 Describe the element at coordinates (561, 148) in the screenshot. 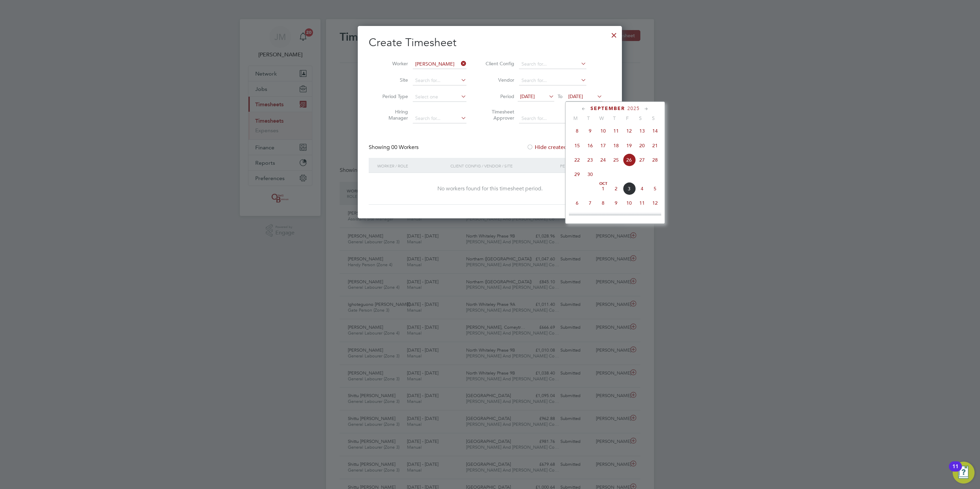

I see `label: Hide created timesheets` at that location.